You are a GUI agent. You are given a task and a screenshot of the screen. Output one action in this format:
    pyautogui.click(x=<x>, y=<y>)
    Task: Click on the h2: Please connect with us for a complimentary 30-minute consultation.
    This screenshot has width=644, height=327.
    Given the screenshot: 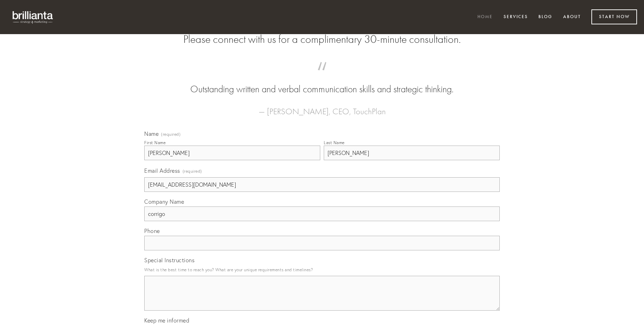 What is the action you would take?
    pyautogui.click(x=322, y=40)
    